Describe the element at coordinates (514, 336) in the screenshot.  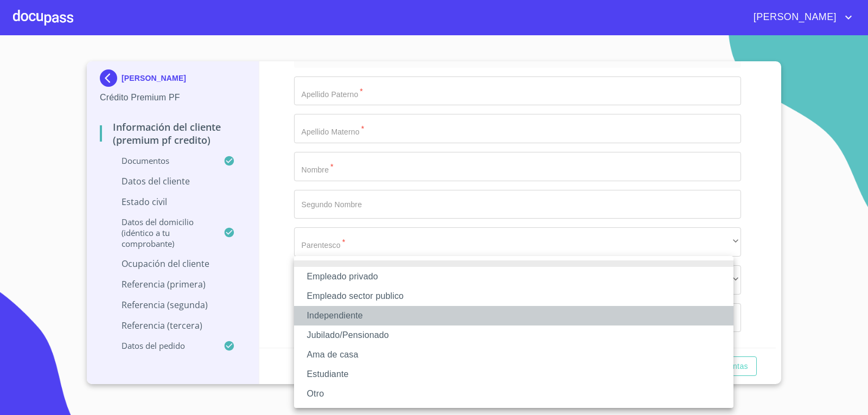
I see `li: Jubilado/Pensionado` at that location.